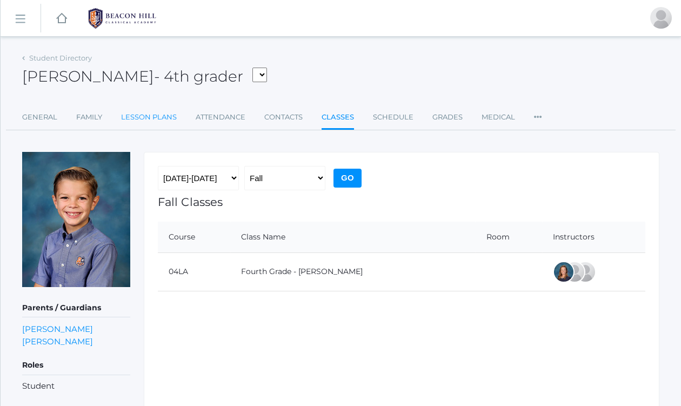 The image size is (681, 406). I want to click on div: Lydia Chaffin, so click(575, 272).